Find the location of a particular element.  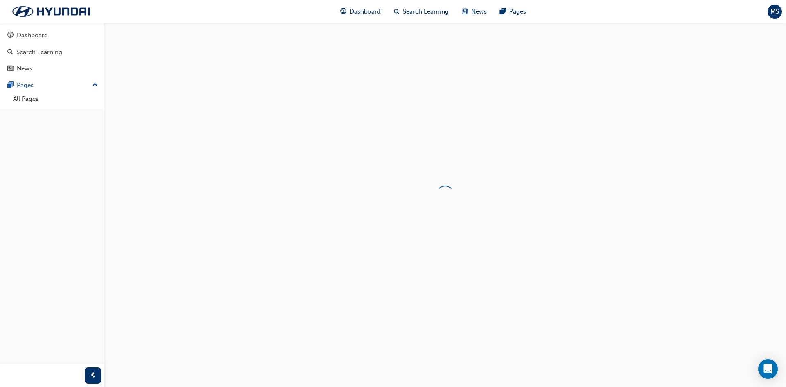

a: Trak is located at coordinates (51, 11).